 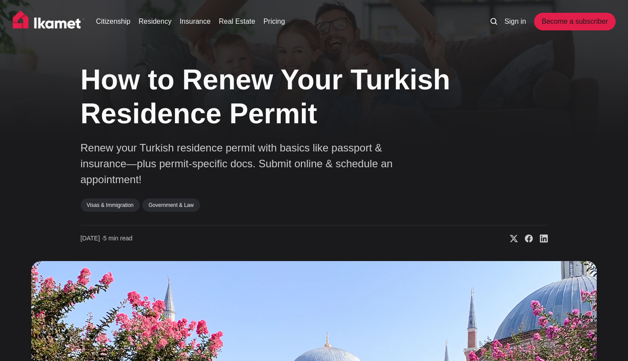 What do you see at coordinates (171, 205) in the screenshot?
I see `a: Government & Law` at bounding box center [171, 205].